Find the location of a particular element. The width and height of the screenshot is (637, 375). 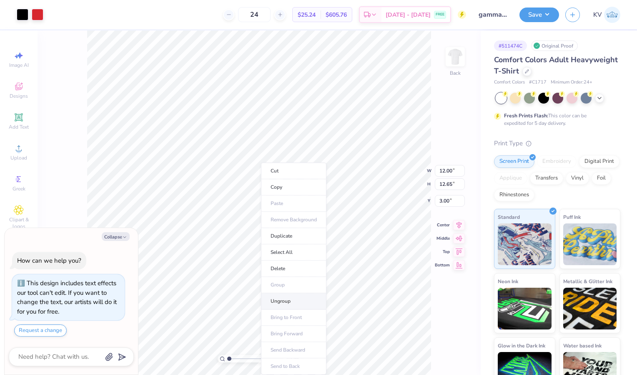

strong: Fresh Prints Flash: is located at coordinates (526, 116).